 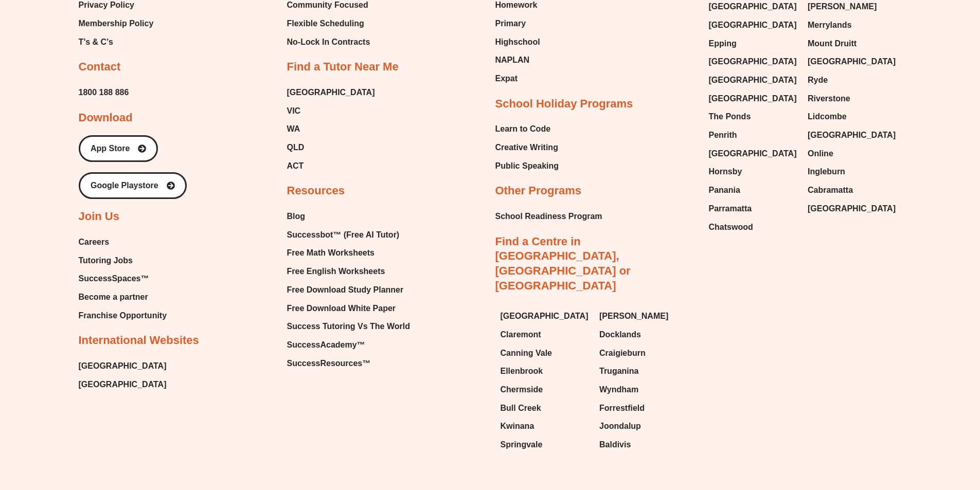 What do you see at coordinates (523, 129) in the screenshot?
I see `span: Learn to Code` at bounding box center [523, 129].